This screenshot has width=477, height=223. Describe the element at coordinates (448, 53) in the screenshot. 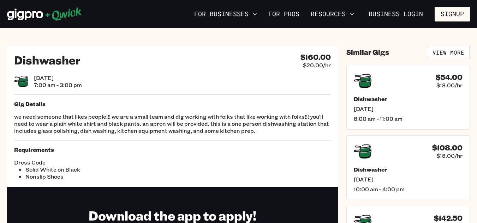

I see `a: View More` at that location.